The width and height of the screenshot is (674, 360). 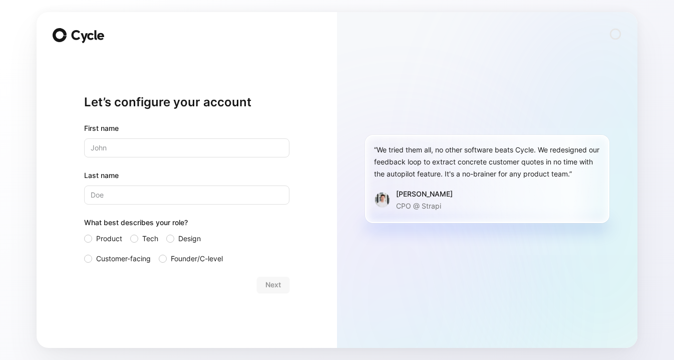 What do you see at coordinates (197, 258) in the screenshot?
I see `span: Founder/C-level` at bounding box center [197, 258].